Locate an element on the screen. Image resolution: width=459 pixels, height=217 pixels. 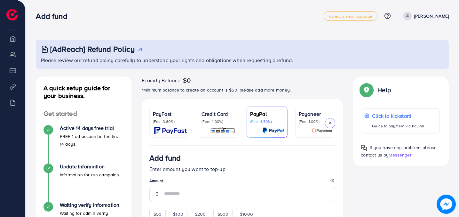
a: logo is located at coordinates (12, 15).